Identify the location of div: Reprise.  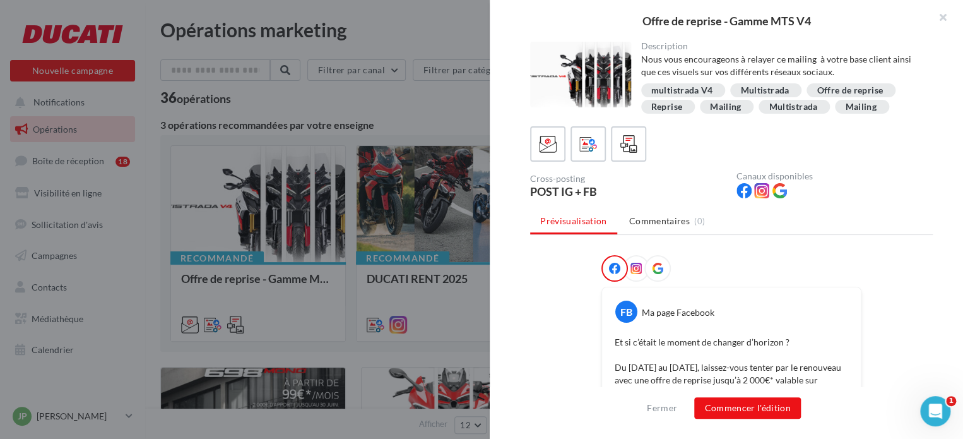
(667, 107).